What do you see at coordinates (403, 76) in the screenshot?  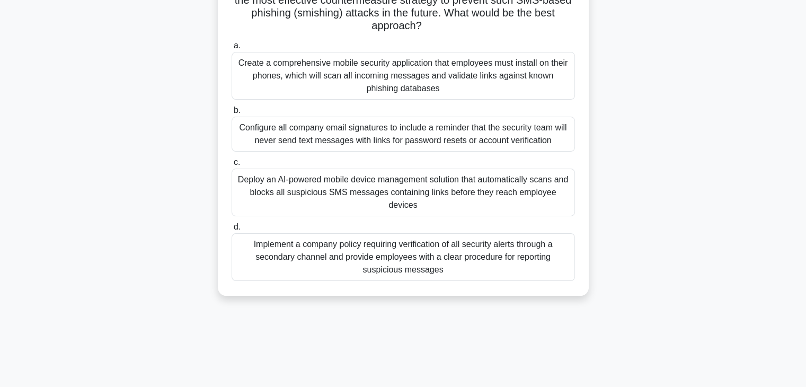 I see `div: Create a comprehensive mobile security application that employees must install on their phones, w...` at bounding box center [403, 76].